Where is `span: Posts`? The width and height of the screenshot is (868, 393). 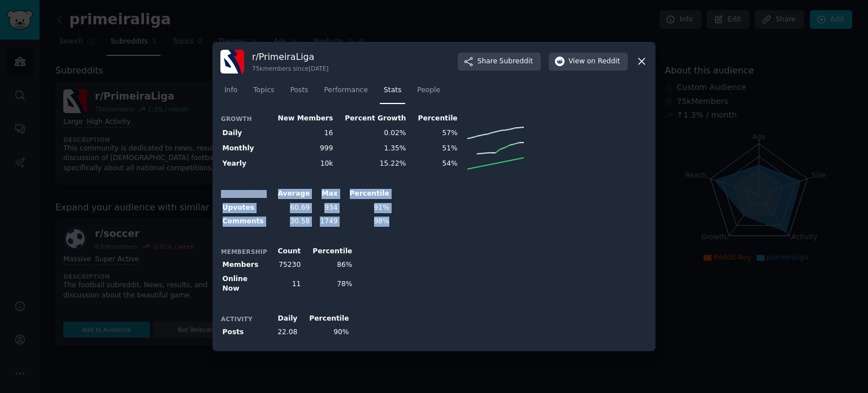
span: Posts is located at coordinates (299, 90).